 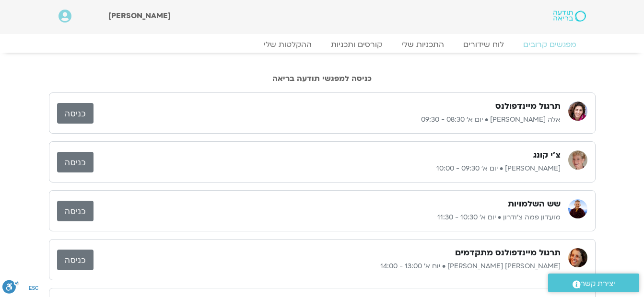 I want to click on a: קורסים ותכניות, so click(x=356, y=45).